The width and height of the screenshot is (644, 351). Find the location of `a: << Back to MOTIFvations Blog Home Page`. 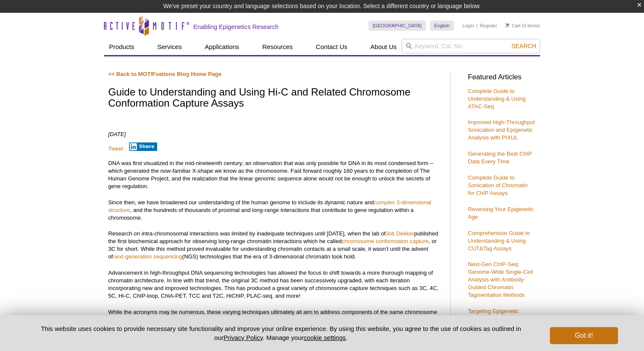

a: << Back to MOTIFvations Blog Home Page is located at coordinates (165, 74).